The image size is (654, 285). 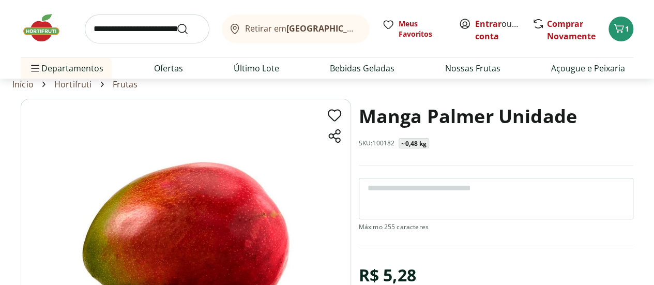 What do you see at coordinates (377, 143) in the screenshot?
I see `p: SKU: 100182` at bounding box center [377, 143].